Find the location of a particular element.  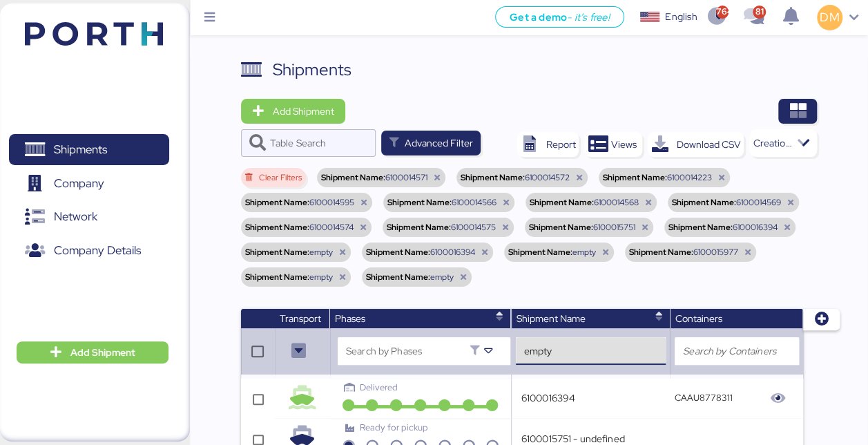

span: 6100014572 is located at coordinates (547, 177).